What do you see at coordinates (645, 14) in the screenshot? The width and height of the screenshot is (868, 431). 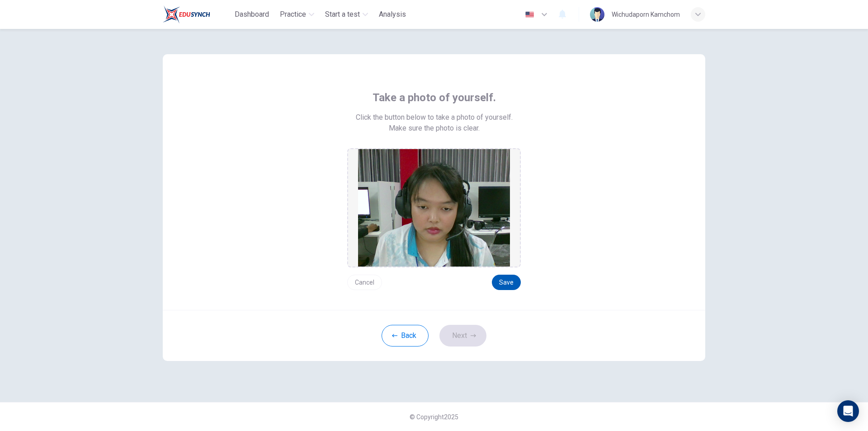 I see `div: Wichudaporn Kamchom` at bounding box center [645, 14].